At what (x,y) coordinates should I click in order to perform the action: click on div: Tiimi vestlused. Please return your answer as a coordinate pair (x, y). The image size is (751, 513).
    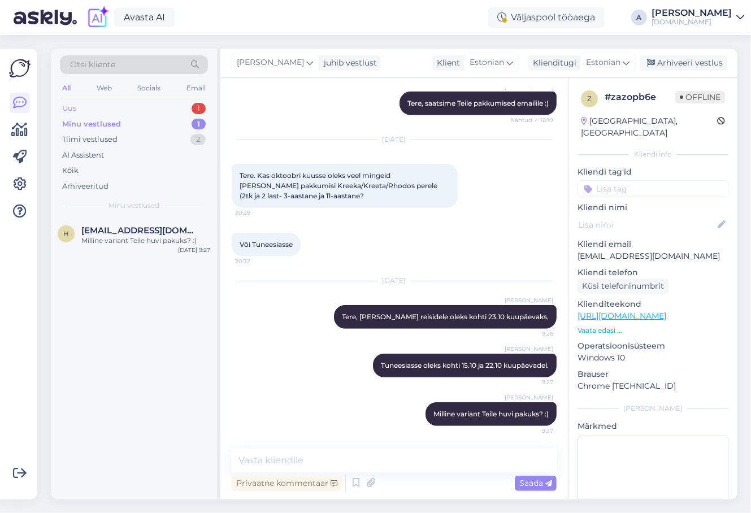
    Looking at the image, I should click on (90, 139).